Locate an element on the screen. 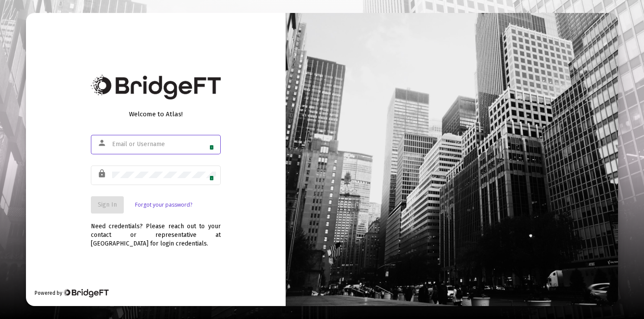  div: Powered by is located at coordinates (71, 293).